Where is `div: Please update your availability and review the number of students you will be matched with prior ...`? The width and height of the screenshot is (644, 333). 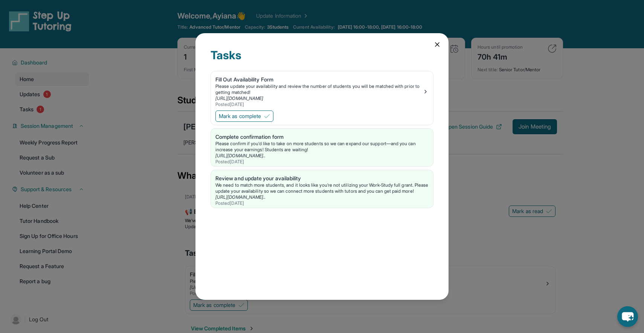
div: Please update your availability and review the number of students you will be matched with prior ... is located at coordinates (319, 89).